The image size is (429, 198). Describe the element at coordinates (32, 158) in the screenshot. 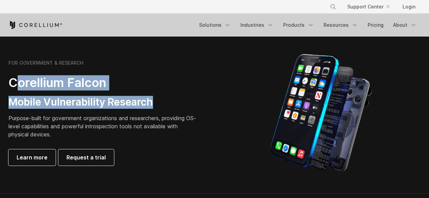

I see `span: Learn more` at that location.